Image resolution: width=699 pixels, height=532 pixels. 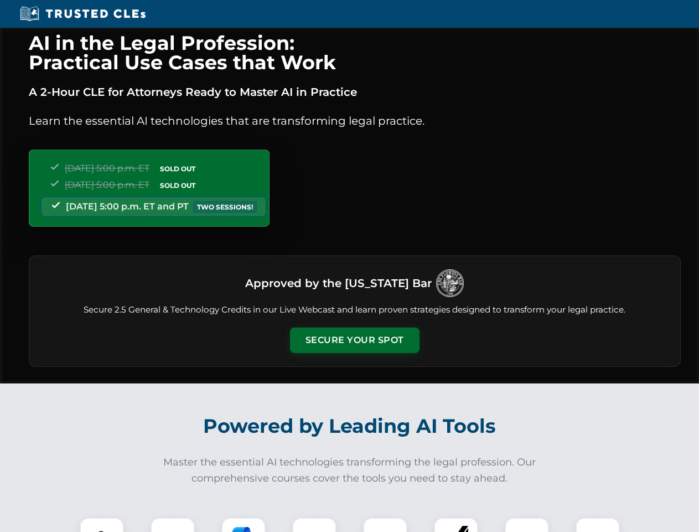 I want to click on img: Logo, so click(x=450, y=283).